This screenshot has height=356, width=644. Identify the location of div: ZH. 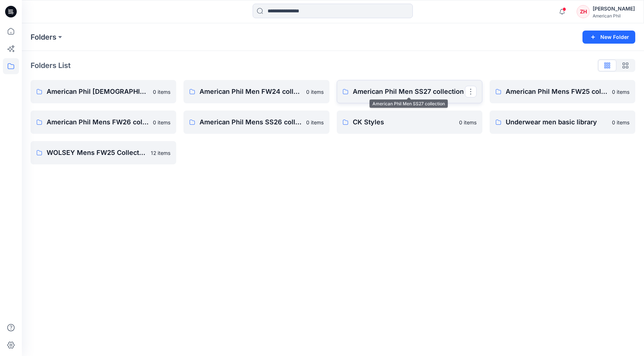
(583, 12).